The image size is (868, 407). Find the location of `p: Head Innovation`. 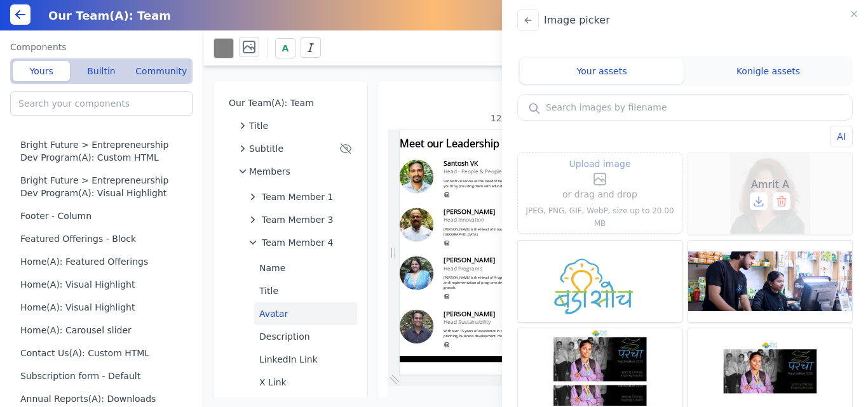

p: Head Innovation is located at coordinates (472, 269).